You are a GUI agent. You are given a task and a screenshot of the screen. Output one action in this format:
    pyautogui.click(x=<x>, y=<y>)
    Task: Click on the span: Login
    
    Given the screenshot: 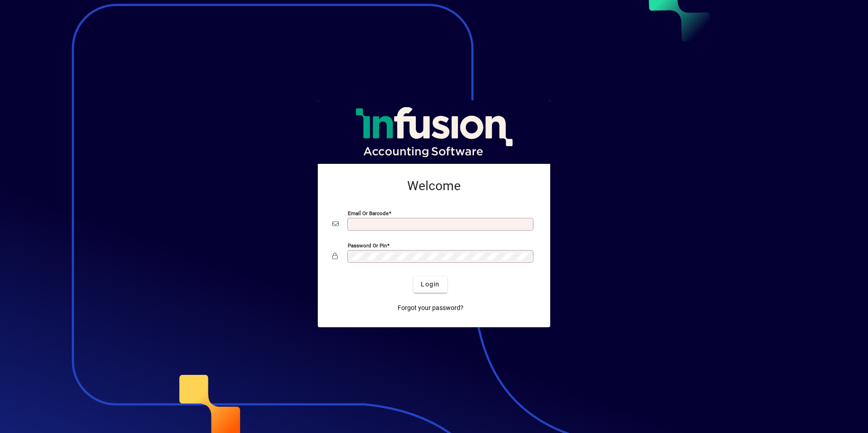 What is the action you would take?
    pyautogui.click(x=430, y=284)
    